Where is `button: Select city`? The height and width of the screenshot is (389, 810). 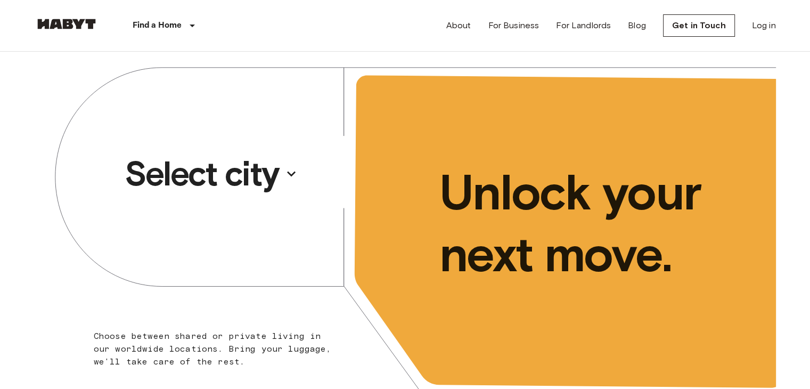
button: Select city is located at coordinates (211, 174).